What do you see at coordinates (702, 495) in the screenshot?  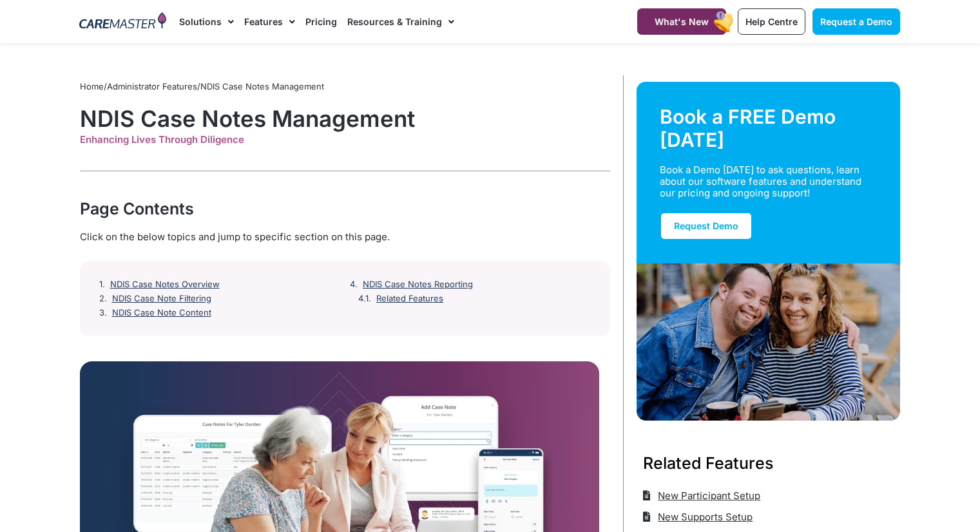 I see `a: New Participant Setup` at bounding box center [702, 495].